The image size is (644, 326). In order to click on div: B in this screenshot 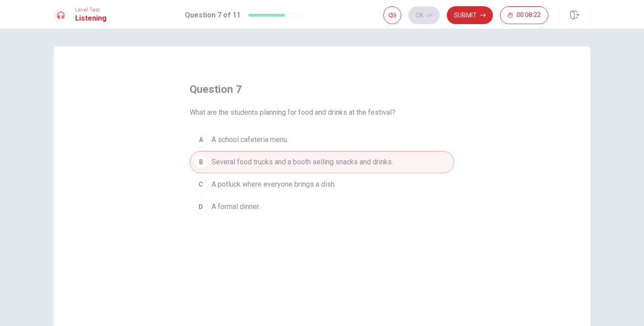, I will do `click(201, 162)`.